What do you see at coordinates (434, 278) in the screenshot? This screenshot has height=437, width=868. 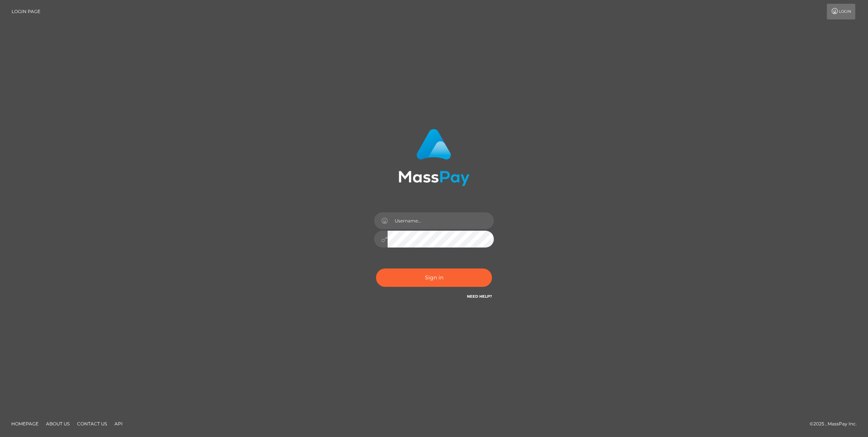 I see `button: Sign in` at bounding box center [434, 278].